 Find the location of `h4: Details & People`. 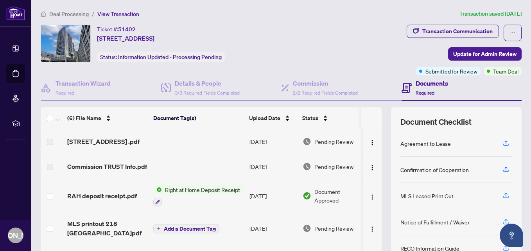

h4: Details & People is located at coordinates (207, 83).